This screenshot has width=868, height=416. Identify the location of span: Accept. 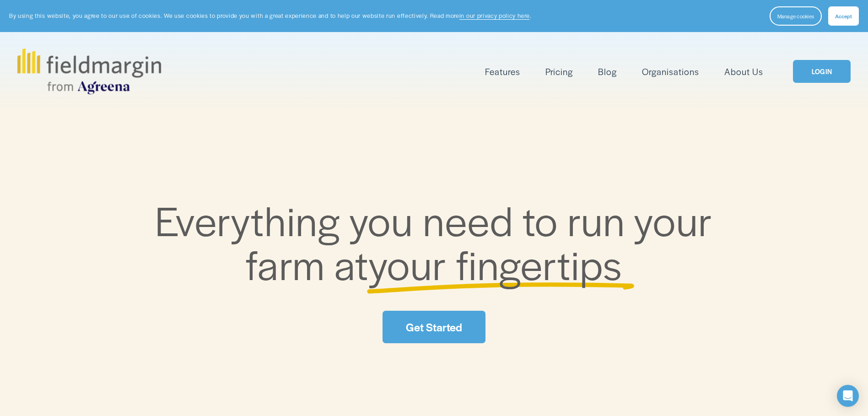
(843, 16).